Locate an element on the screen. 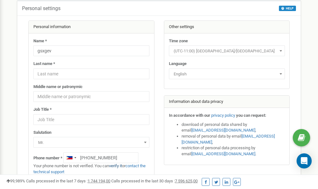  strong: you can request: is located at coordinates (251, 115).